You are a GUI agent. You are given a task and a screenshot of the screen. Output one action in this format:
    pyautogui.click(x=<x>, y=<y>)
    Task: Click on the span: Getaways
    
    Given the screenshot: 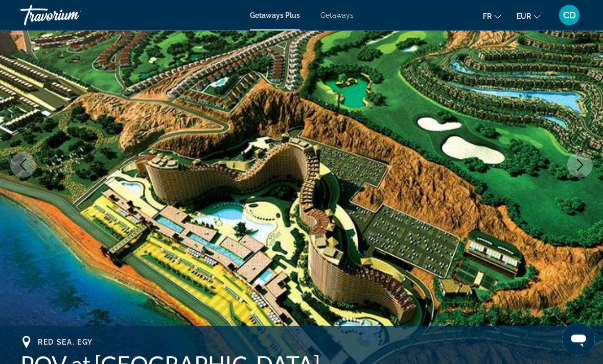 What is the action you would take?
    pyautogui.click(x=337, y=15)
    